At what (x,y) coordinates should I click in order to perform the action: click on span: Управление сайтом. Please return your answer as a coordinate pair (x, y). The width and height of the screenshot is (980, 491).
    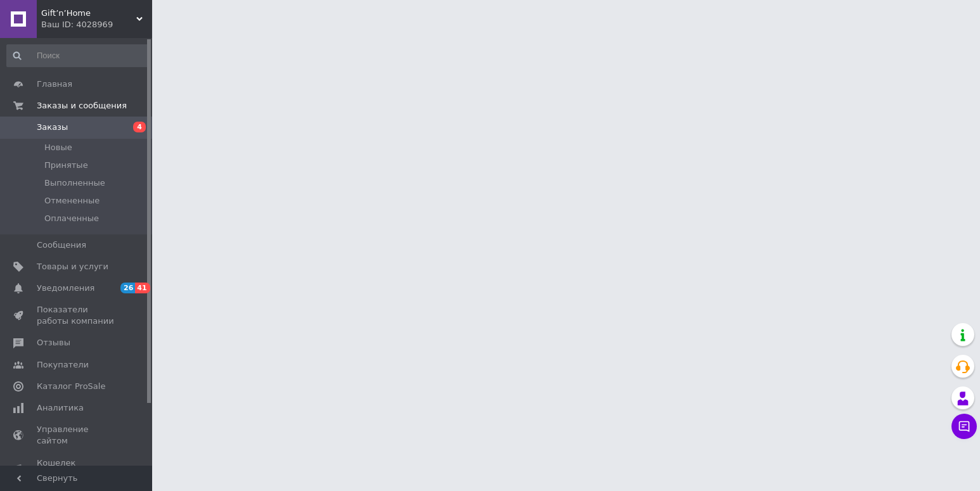
    Looking at the image, I should click on (77, 435).